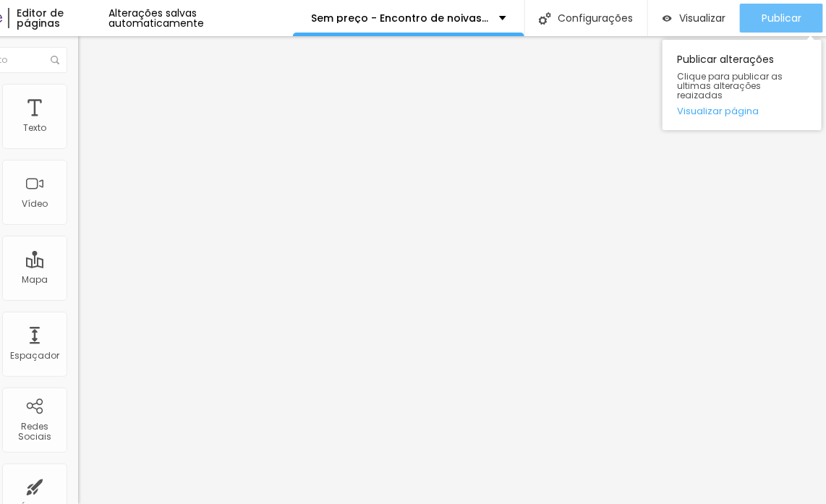 This screenshot has height=504, width=826. Describe the element at coordinates (742, 111) in the screenshot. I see `a: Visualizar página` at that location.